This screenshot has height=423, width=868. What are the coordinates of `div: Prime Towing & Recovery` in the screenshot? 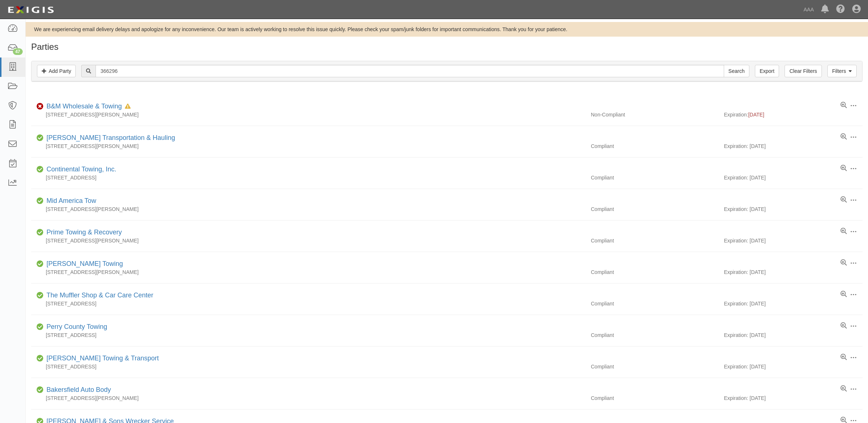 It's located at (83, 232).